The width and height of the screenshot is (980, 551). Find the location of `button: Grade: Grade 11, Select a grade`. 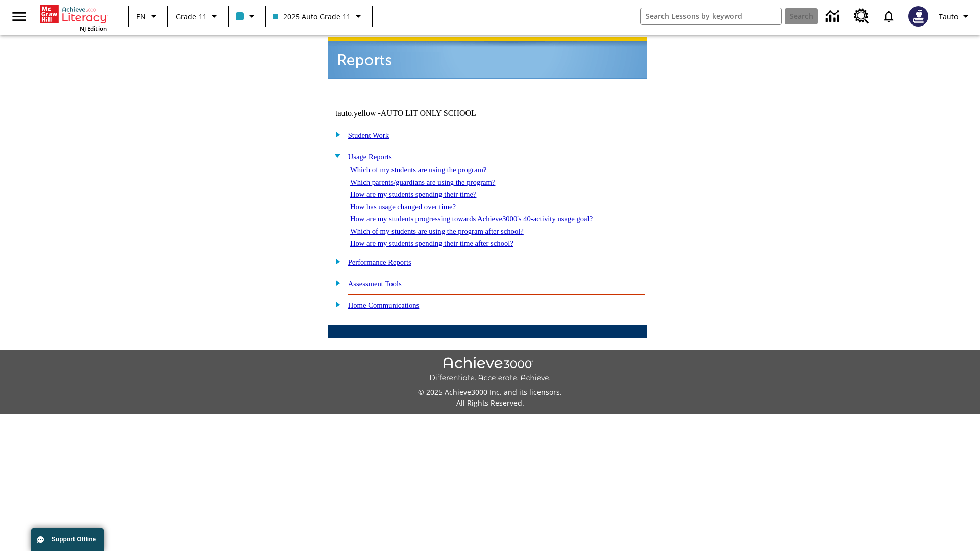

button: Grade: Grade 11, Select a grade is located at coordinates (198, 16).